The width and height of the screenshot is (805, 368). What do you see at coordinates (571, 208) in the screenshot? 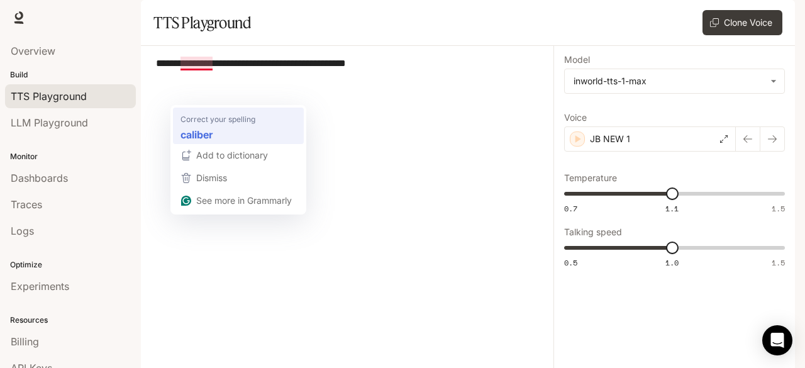
I see `span: 0.7` at bounding box center [571, 208].